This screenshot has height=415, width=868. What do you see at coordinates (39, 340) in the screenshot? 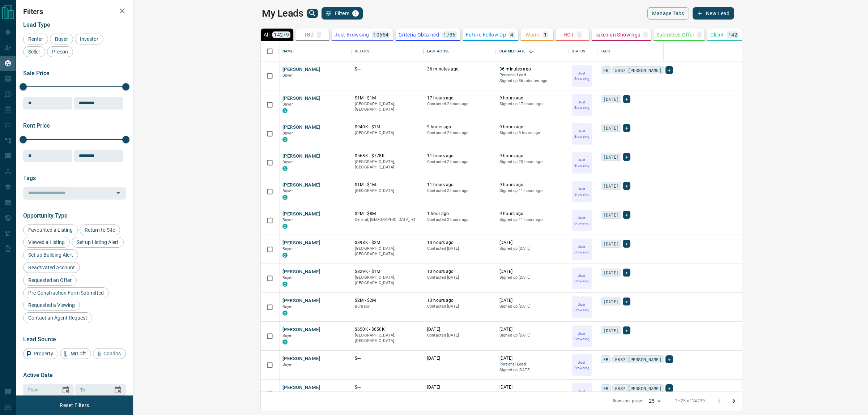
I see `span: Lead Source` at bounding box center [39, 340].